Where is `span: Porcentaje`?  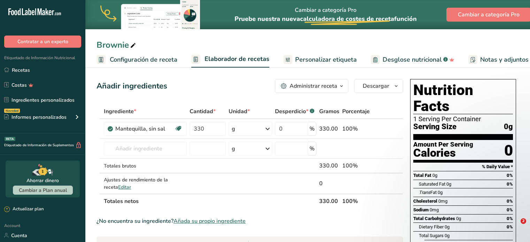
span: Porcentaje is located at coordinates (356, 111).